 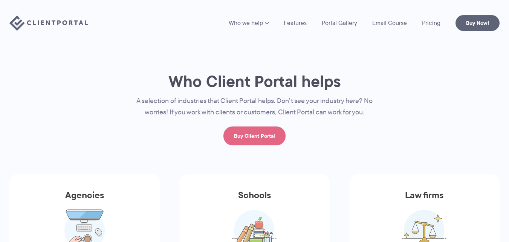 I want to click on h1: Who Client Portal helps, so click(x=255, y=81).